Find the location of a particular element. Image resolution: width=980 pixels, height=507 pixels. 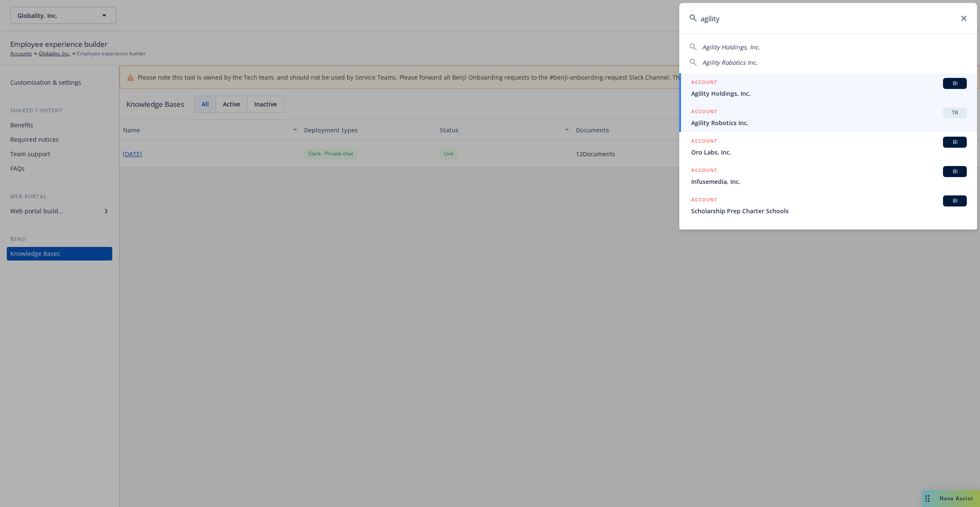

span: Infusemedia, Inc. is located at coordinates (829, 181).